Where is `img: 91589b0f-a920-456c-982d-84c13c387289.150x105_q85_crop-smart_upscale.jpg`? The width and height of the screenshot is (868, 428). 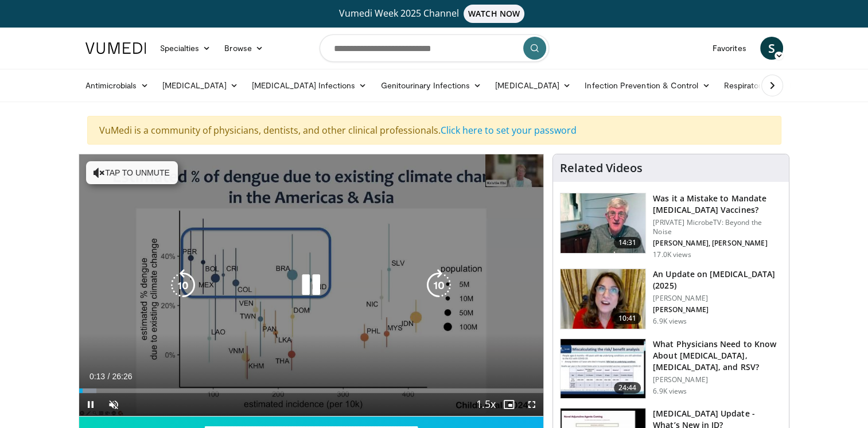
img: 91589b0f-a920-456c-982d-84c13c387289.150x105_q85_crop-smart_upscale.jpg is located at coordinates (603, 369).